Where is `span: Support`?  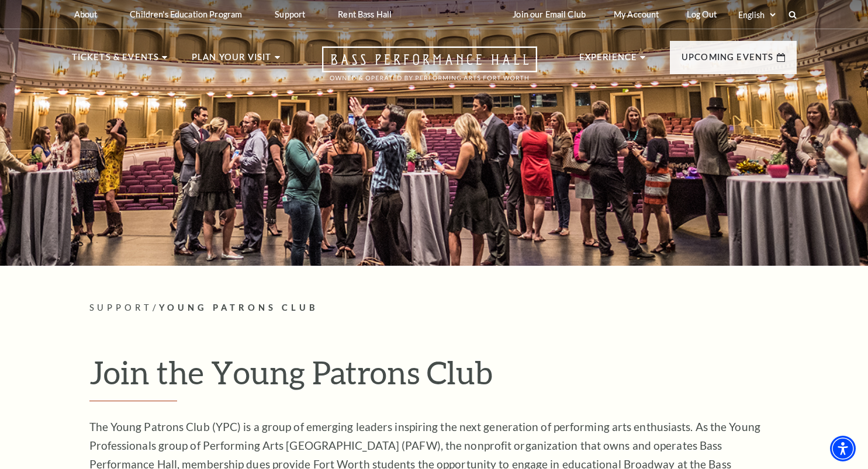
span: Support is located at coordinates (121, 307).